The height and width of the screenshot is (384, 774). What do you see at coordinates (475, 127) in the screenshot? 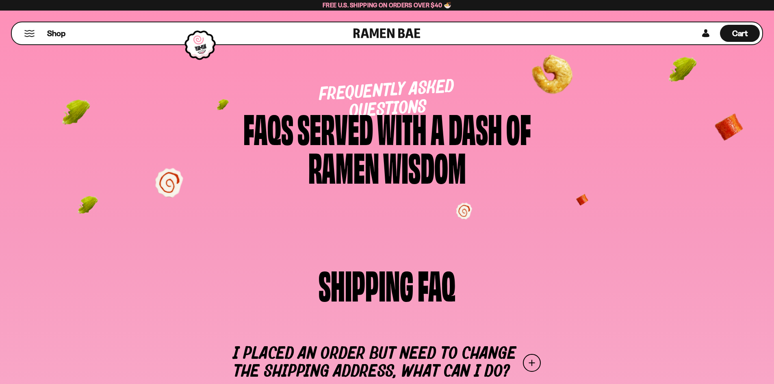
I see `div: Dash` at bounding box center [475, 127].